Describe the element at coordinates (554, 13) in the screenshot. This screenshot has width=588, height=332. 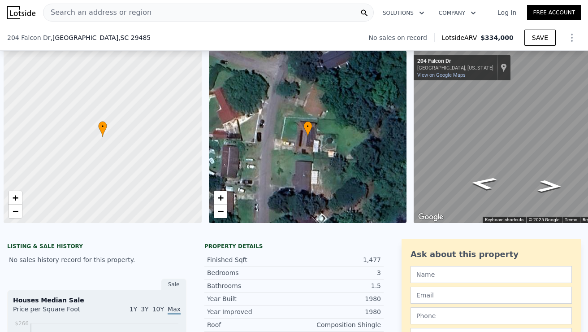
I see `a: Free Account` at that location.